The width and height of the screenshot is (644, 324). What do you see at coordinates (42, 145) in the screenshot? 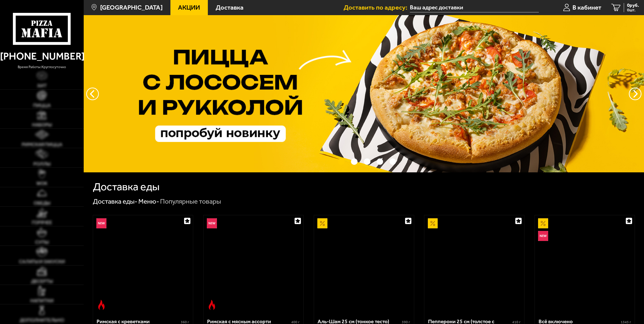
I see `span: Римская пицца` at bounding box center [42, 145].